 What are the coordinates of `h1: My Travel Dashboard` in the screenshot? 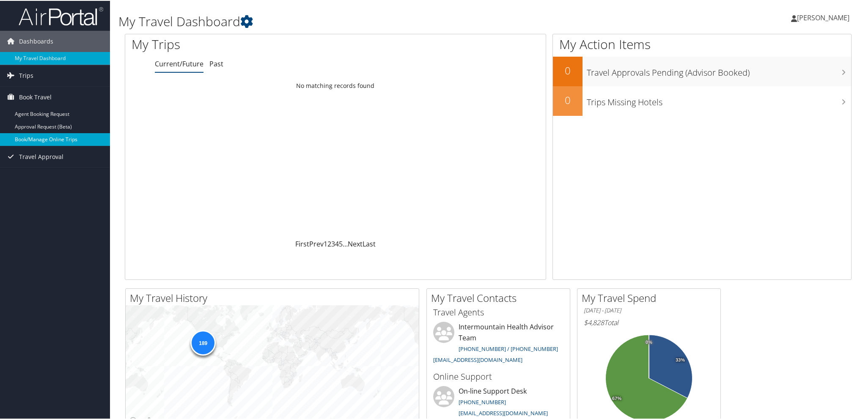 It's located at (365, 21).